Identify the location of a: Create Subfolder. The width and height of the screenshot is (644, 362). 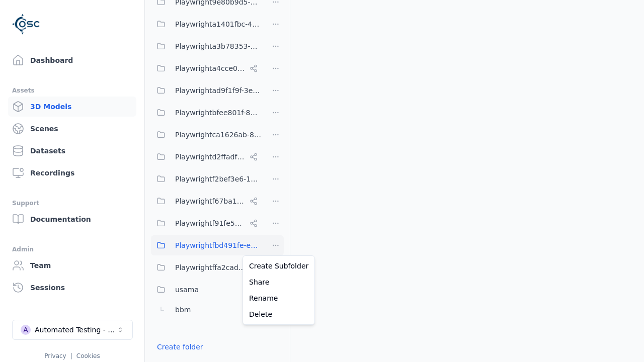
(279, 266).